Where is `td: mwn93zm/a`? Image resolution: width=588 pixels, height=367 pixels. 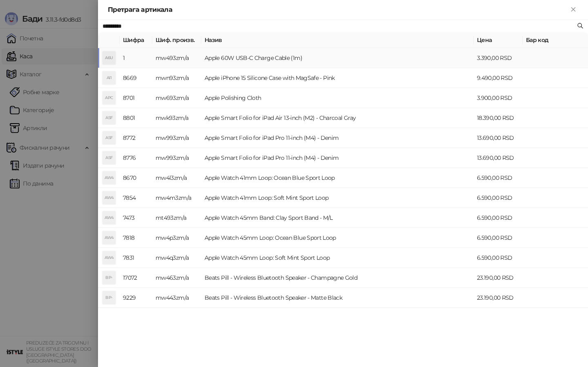
td: mwn93zm/a is located at coordinates (176, 78).